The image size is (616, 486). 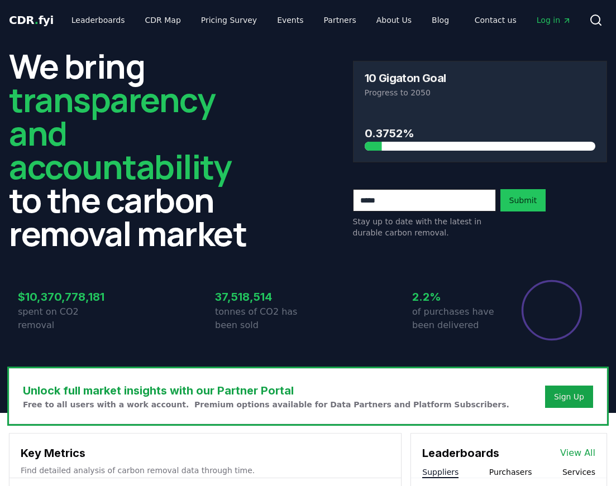 I want to click on button: Purchasers, so click(x=510, y=472).